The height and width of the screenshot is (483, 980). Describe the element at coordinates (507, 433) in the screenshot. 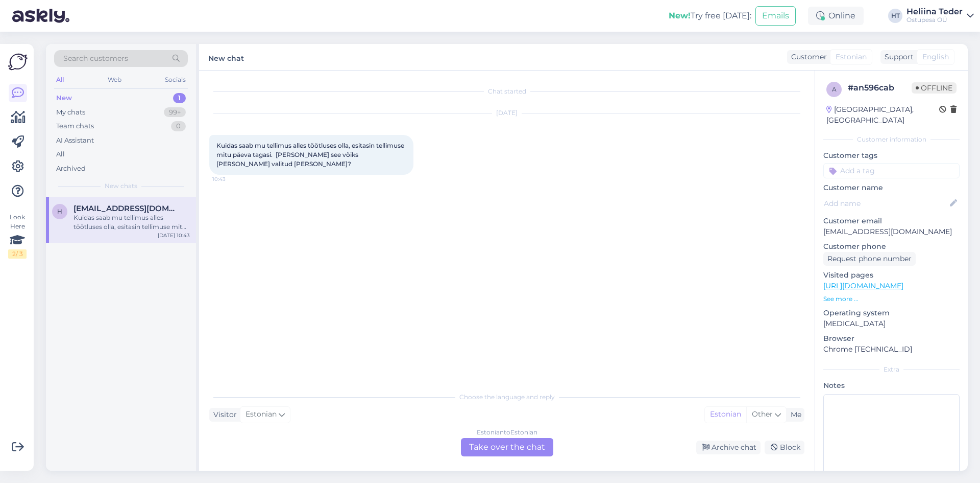

I see `div: Estonian to Estonian` at that location.